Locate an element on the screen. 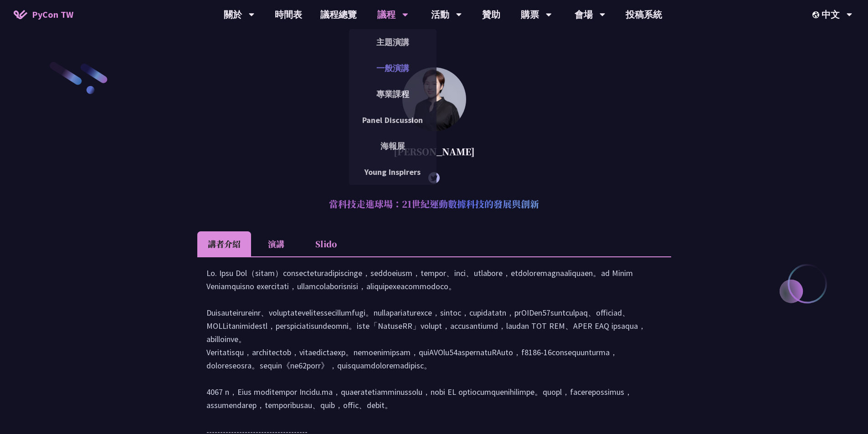 The image size is (868, 434). a: 主題演講 is located at coordinates (393, 42).